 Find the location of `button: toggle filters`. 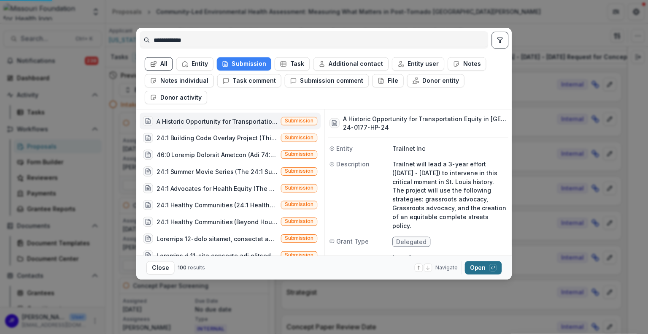

button: toggle filters is located at coordinates (500, 40).